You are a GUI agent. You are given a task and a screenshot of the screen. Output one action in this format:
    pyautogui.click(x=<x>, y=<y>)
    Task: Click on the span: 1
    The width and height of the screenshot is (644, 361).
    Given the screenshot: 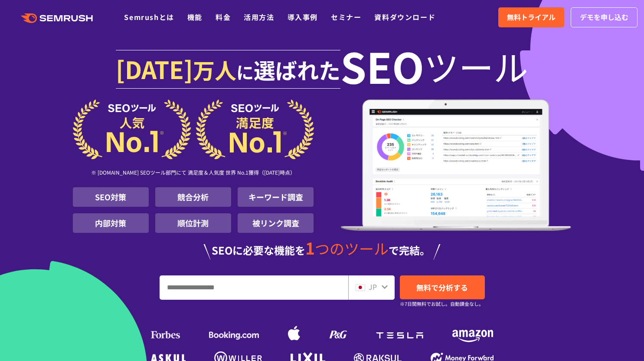 What is the action you would take?
    pyautogui.click(x=310, y=247)
    